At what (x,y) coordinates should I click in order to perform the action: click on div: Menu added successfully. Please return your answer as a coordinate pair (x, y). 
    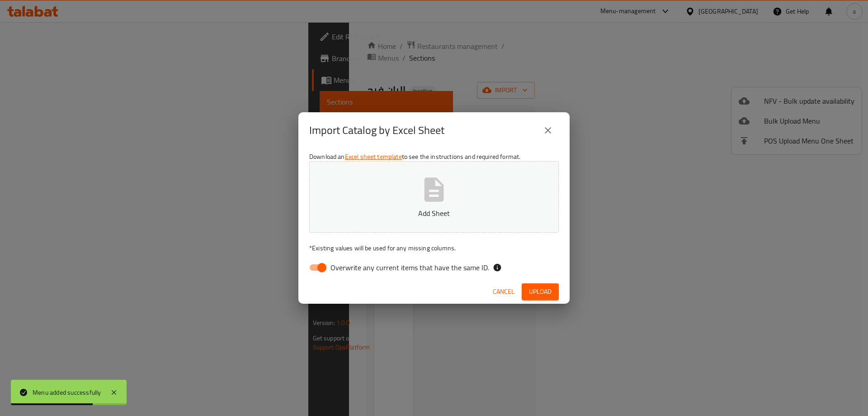
    Looking at the image, I should click on (67, 392).